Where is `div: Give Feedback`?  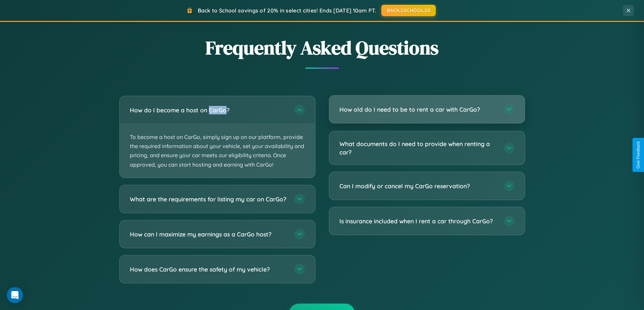 div: Give Feedback is located at coordinates (638, 155).